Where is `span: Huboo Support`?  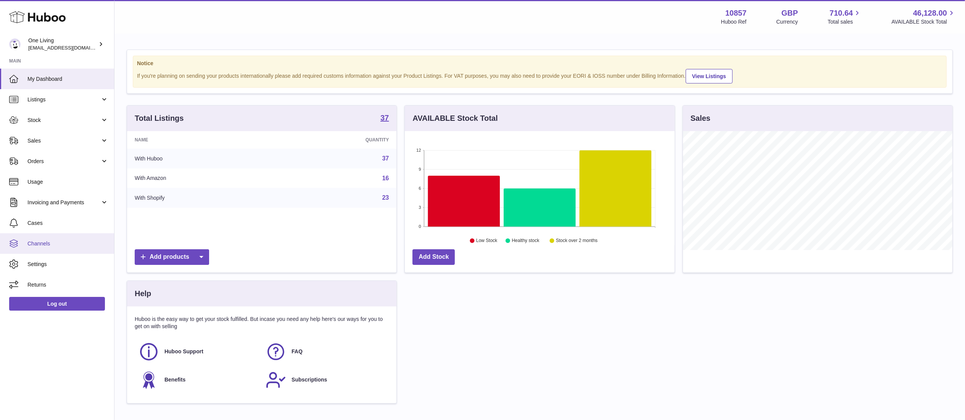
span: Huboo Support is located at coordinates (184, 352).